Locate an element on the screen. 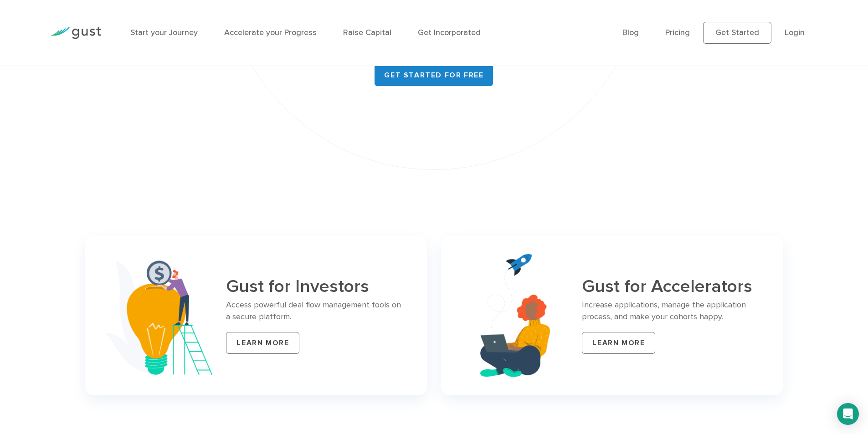  a: Blog is located at coordinates (631, 33).